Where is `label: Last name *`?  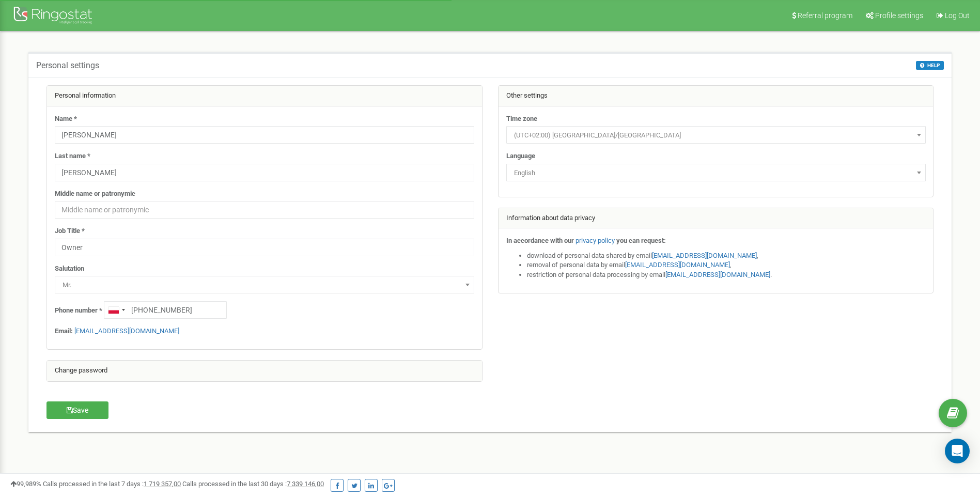
label: Last name * is located at coordinates (72, 156).